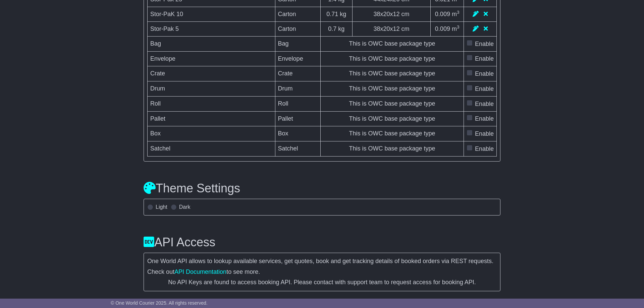 The width and height of the screenshot is (644, 308). I want to click on a: API Documentation, so click(200, 272).